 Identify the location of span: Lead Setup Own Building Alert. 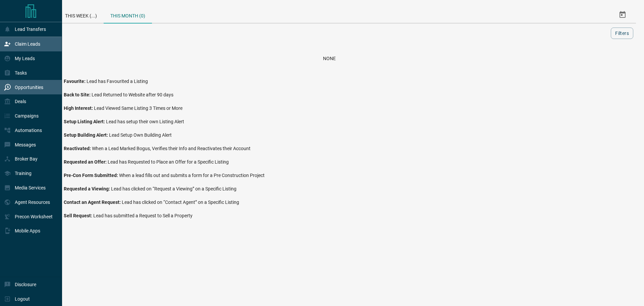
(140, 135).